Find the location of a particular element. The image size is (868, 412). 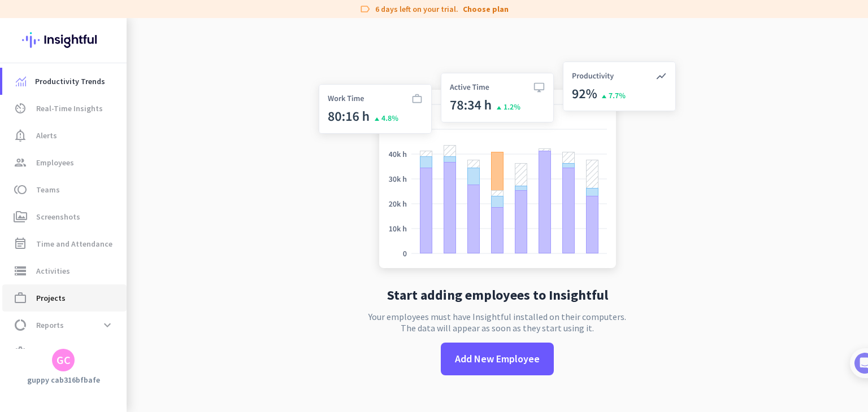

img: no-search-results is located at coordinates (497, 167).